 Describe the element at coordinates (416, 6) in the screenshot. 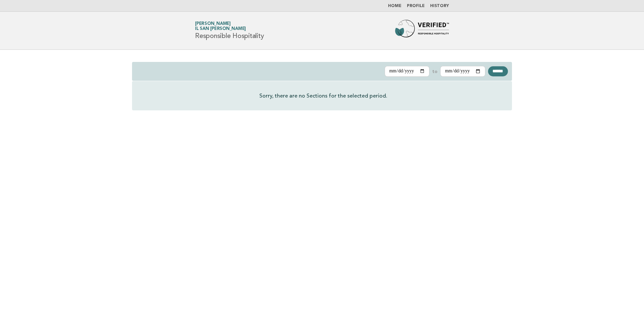

I see `a: Profile` at that location.